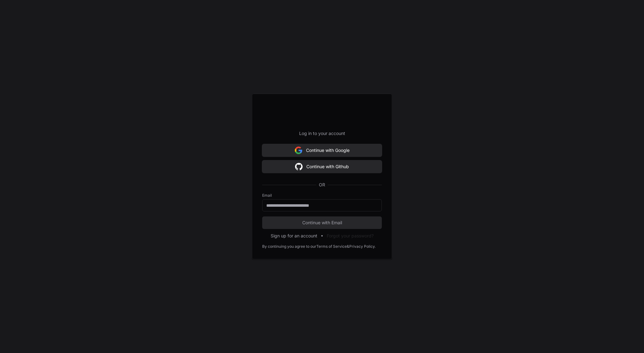 The height and width of the screenshot is (353, 644). Describe the element at coordinates (322, 195) in the screenshot. I see `label: Email` at that location.